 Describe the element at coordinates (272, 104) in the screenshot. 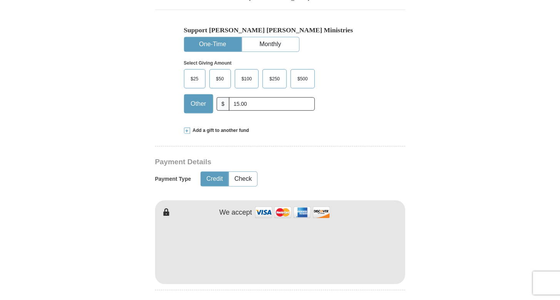

I see `input: Other Amount` at that location.